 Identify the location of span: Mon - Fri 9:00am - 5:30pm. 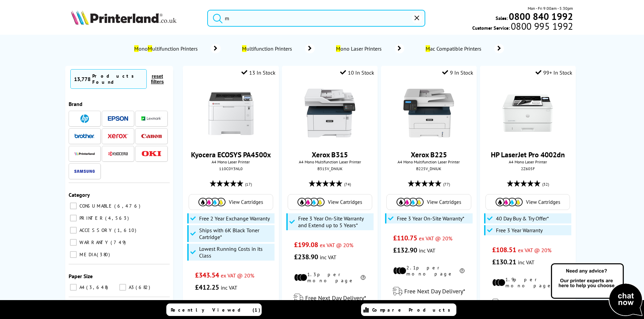
(550, 8).